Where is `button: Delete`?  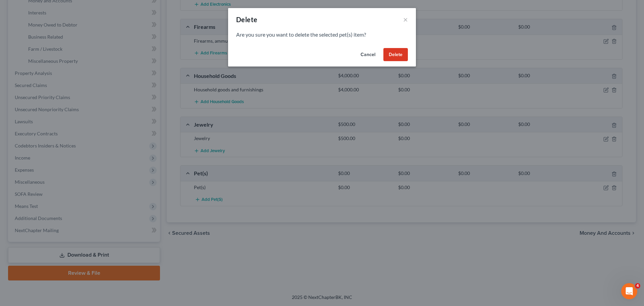 button: Delete is located at coordinates (396, 54).